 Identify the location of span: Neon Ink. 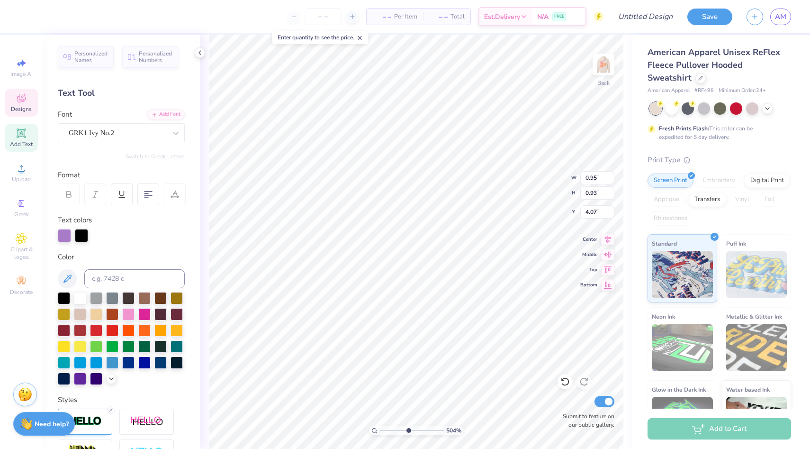
(663, 316).